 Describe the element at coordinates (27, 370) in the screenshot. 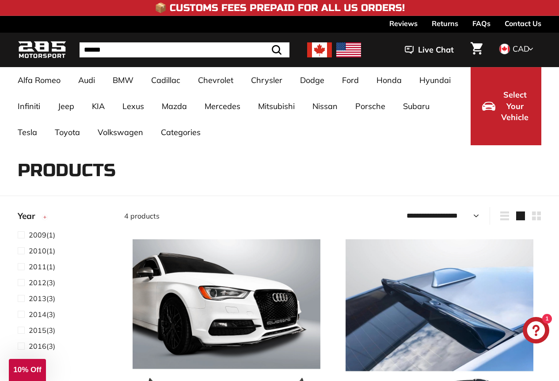

I see `span: 10% Off` at that location.